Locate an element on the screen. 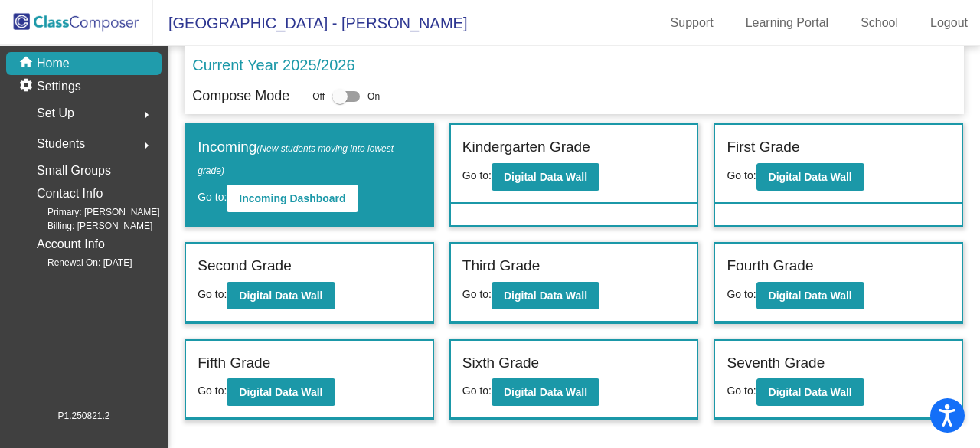 This screenshot has height=448, width=980. a: Learning Portal is located at coordinates (787, 23).